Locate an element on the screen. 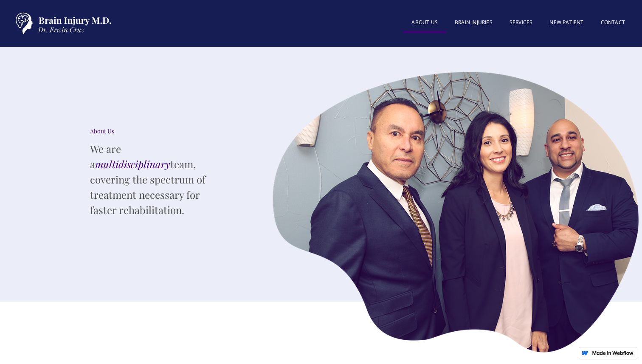  a: New patient is located at coordinates (567, 22).